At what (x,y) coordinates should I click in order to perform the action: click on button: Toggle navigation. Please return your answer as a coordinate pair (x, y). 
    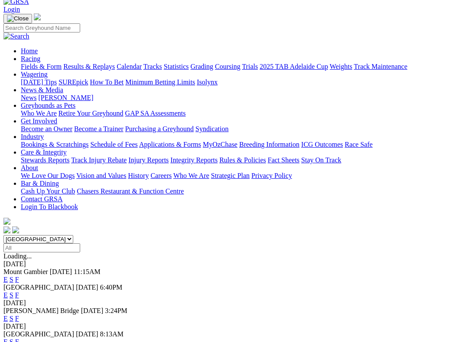
    Looking at the image, I should click on (18, 19).